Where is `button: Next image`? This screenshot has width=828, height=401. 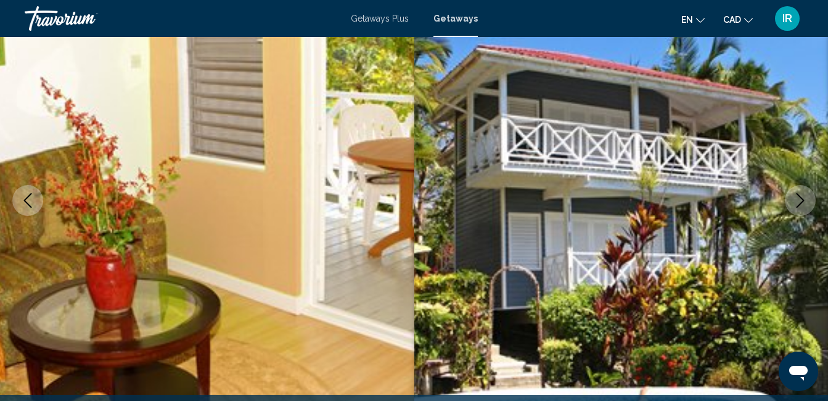 button: Next image is located at coordinates (800, 200).